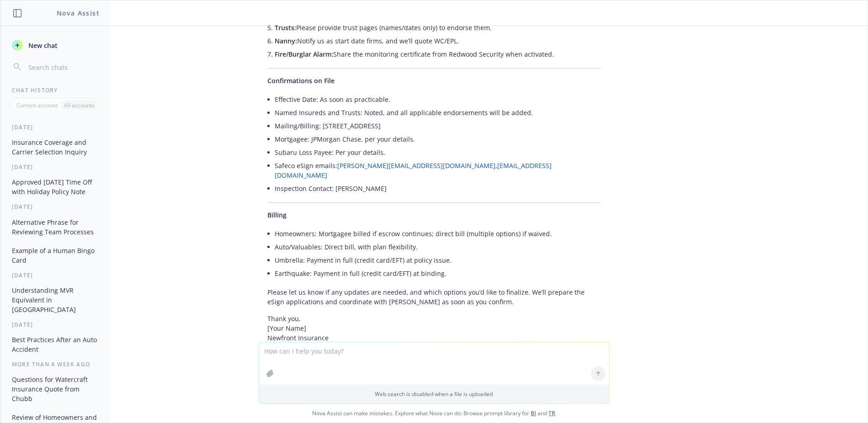 The height and width of the screenshot is (423, 868). I want to click on span: Nanny:, so click(286, 41).